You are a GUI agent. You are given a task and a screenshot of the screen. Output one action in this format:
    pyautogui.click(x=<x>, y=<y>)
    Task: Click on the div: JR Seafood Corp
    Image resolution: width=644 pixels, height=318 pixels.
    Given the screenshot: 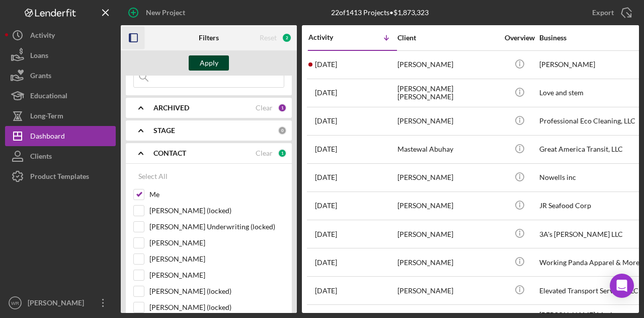 What is the action you would take?
    pyautogui.click(x=589, y=206)
    